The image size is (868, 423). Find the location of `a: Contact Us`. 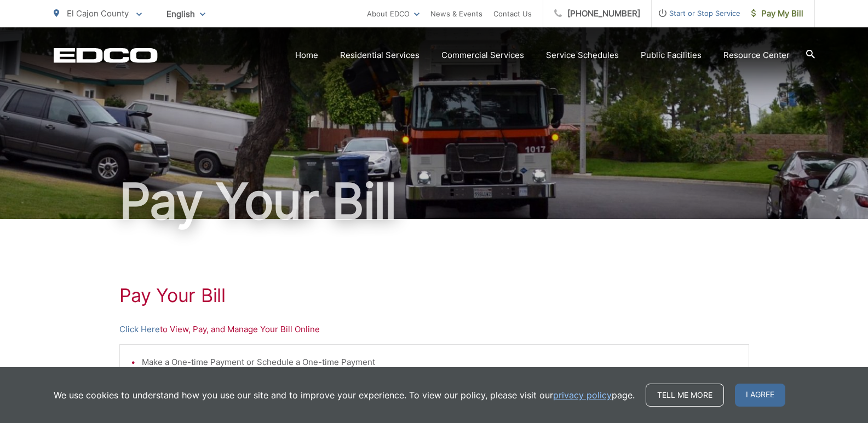

a: Contact Us is located at coordinates (512, 14).